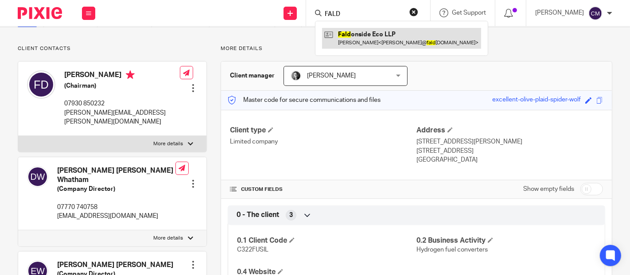 This screenshot has height=275, width=630. What do you see at coordinates (510, 130) in the screenshot?
I see `h4: Address` at bounding box center [510, 130].